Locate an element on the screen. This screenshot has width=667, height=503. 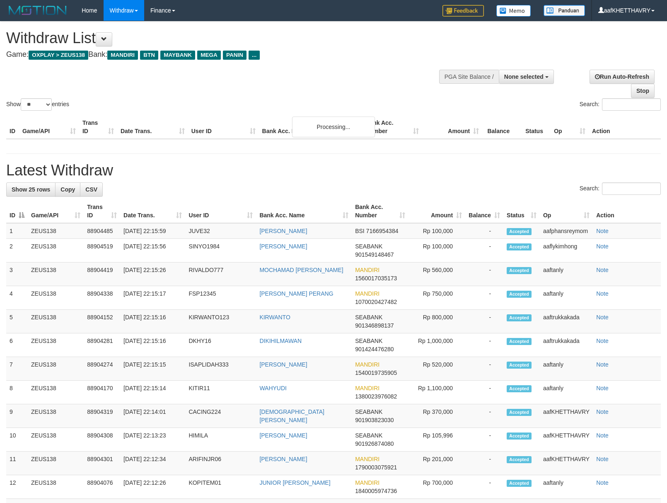
td: 3 is located at coordinates (17, 274).